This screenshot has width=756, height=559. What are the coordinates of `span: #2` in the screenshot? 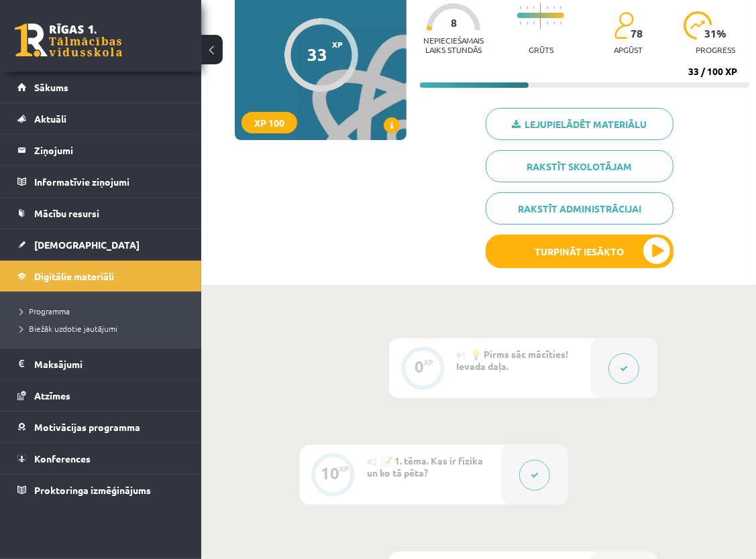 It's located at (372, 461).